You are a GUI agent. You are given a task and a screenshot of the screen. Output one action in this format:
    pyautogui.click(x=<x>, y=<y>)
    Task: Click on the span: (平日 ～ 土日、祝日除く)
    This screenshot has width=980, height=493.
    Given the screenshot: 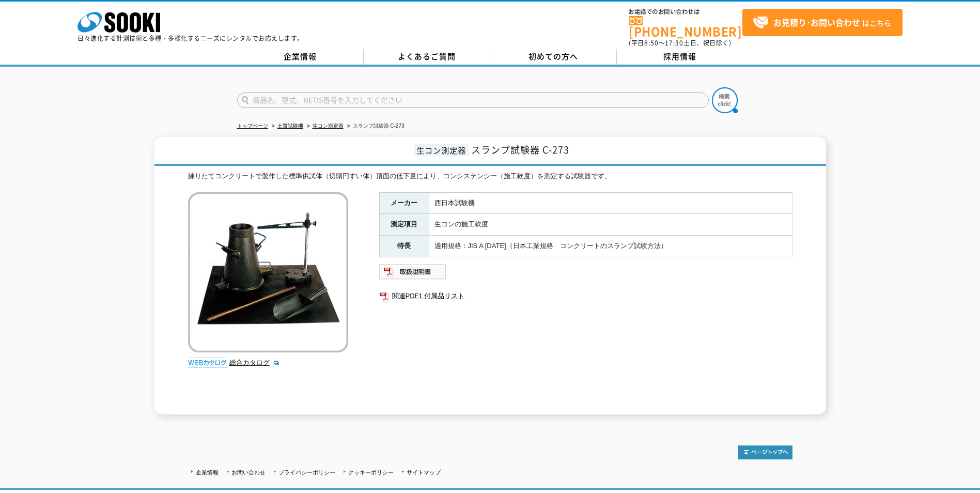 What is the action you would take?
    pyautogui.click(x=680, y=43)
    